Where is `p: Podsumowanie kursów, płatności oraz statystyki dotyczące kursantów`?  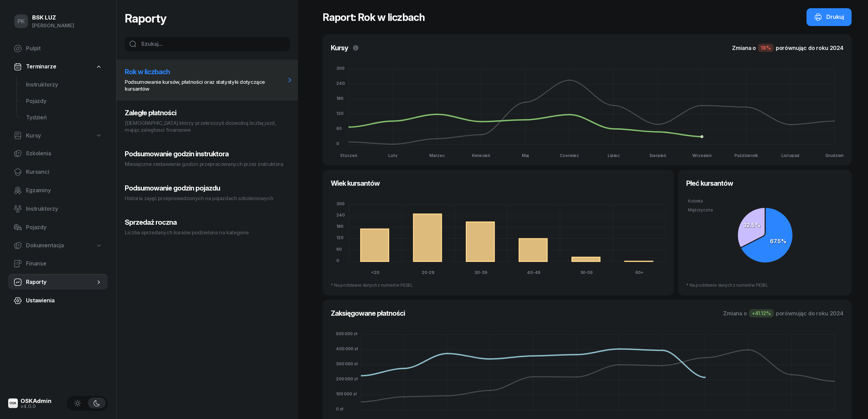 p: Podsumowanie kursów, płatności oraz statystyki dotyczące kursantów is located at coordinates (205, 85).